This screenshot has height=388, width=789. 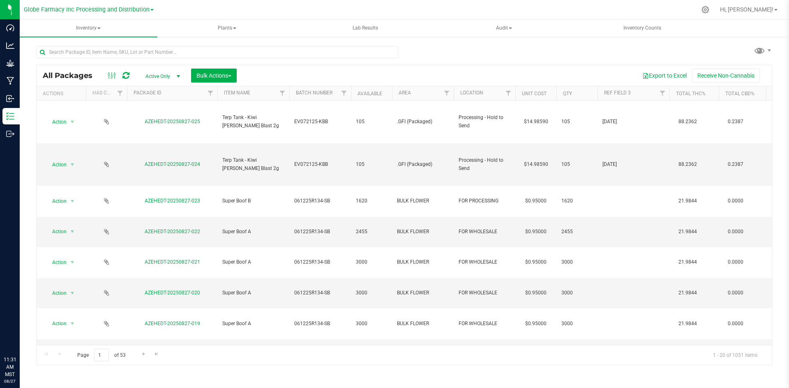 What do you see at coordinates (10, 116) in the screenshot?
I see `inline-svg: Inventory` at bounding box center [10, 116].